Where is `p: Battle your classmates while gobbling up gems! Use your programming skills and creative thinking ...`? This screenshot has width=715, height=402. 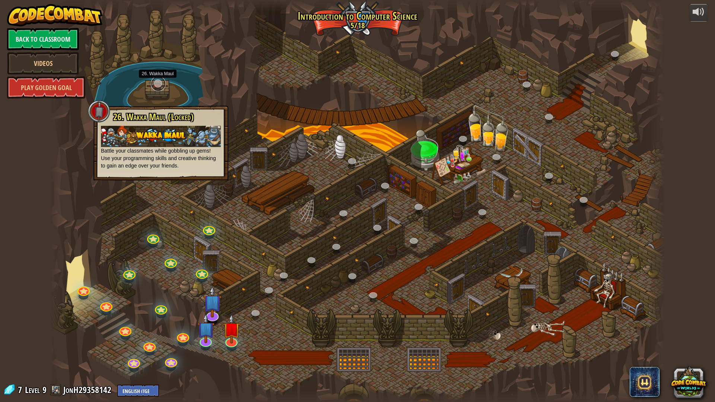 p: Battle your classmates while gobbling up gems! Use your programming skills and creative thinking ... is located at coordinates (161, 147).